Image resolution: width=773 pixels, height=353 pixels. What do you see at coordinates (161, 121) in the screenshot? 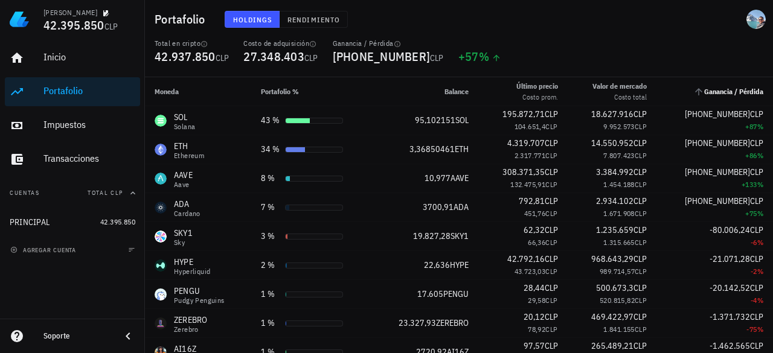
I see `div: SOL-icon` at bounding box center [161, 121].